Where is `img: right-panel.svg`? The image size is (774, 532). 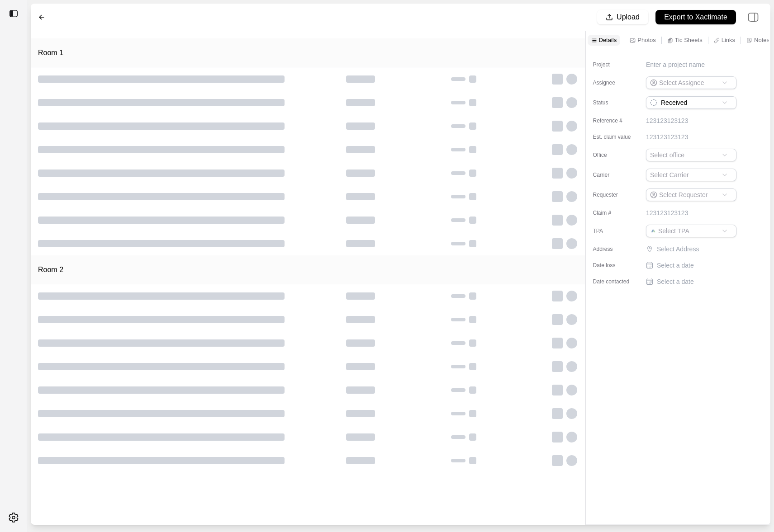
img: right-panel.svg is located at coordinates (753, 17).